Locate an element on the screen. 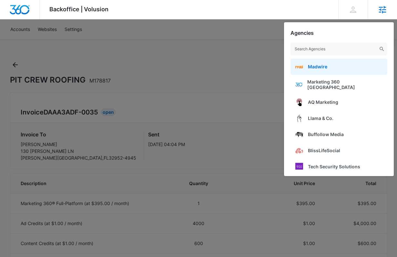 The height and width of the screenshot is (257, 397). span: Madwire is located at coordinates (317, 66).